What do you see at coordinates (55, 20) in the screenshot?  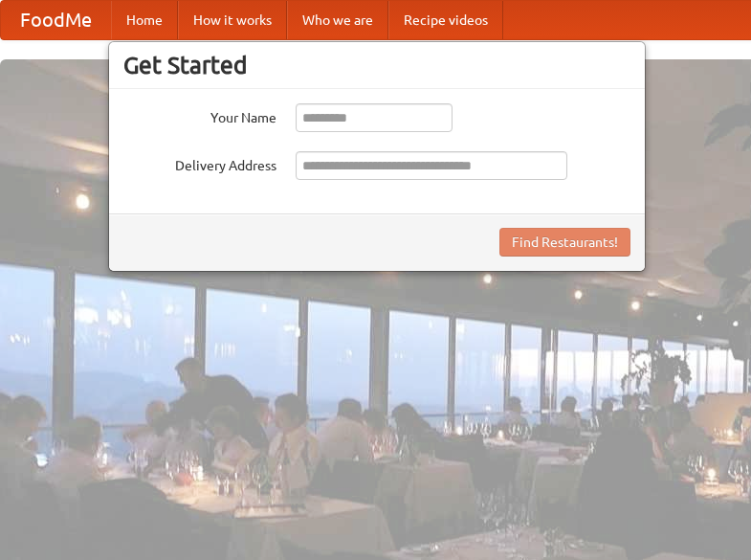 I see `a: FoodMe` at bounding box center [55, 20].